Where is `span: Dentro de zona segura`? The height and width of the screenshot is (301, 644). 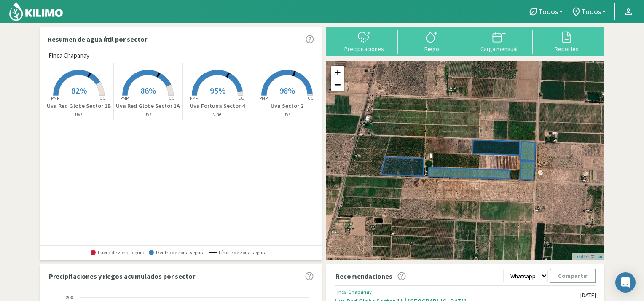
span: Dentro de zona segura is located at coordinates (177, 252).